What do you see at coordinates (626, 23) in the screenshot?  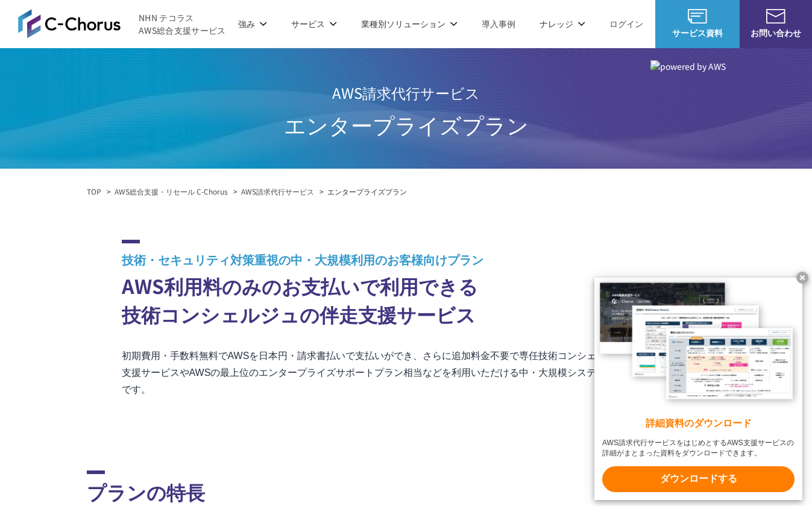 I see `a: ログイン` at bounding box center [626, 23].